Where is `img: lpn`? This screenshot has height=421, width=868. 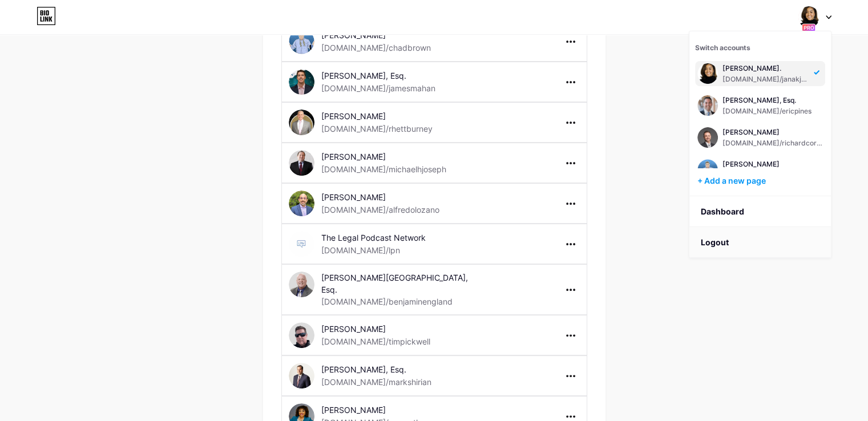
img: lpn is located at coordinates (301, 244).